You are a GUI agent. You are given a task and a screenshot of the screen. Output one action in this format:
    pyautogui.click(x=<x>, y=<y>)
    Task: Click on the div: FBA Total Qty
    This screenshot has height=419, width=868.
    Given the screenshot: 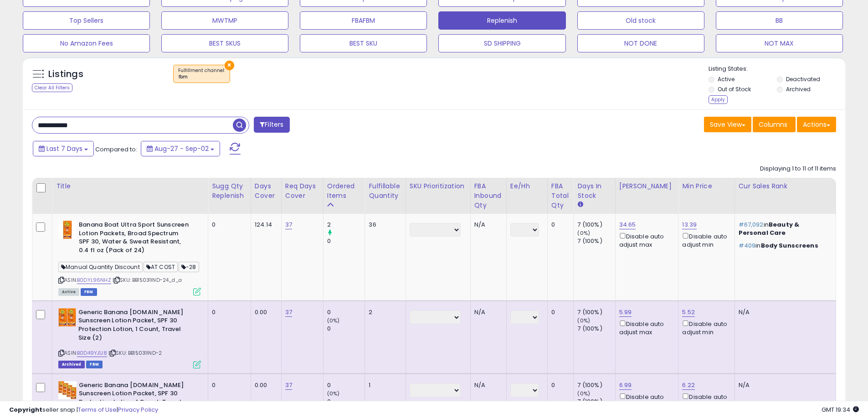 What is the action you would take?
    pyautogui.click(x=560, y=195)
    